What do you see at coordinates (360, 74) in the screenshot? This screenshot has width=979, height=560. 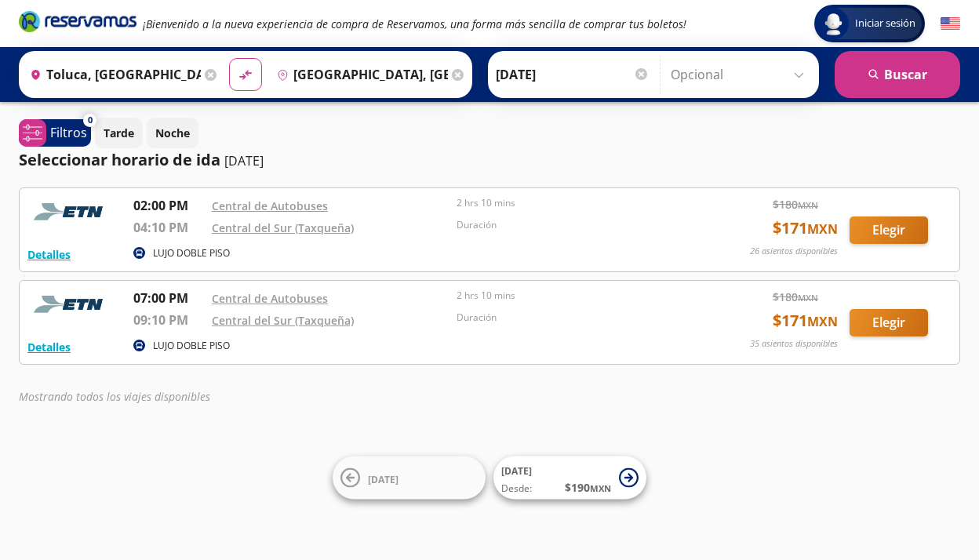 I see `input: Buscar Destino` at bounding box center [360, 74].